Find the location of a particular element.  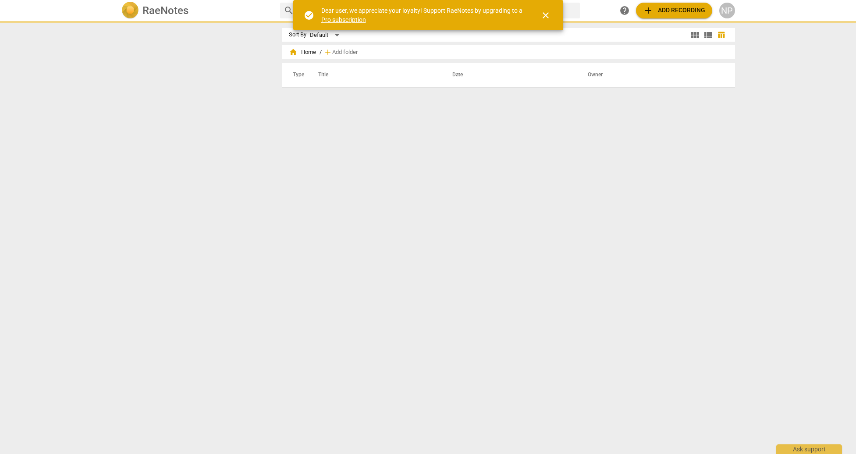

span: close is located at coordinates (546, 15).